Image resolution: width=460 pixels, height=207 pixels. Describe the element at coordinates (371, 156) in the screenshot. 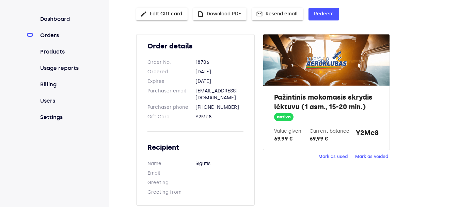

I see `span: Mark as voided` at that location.